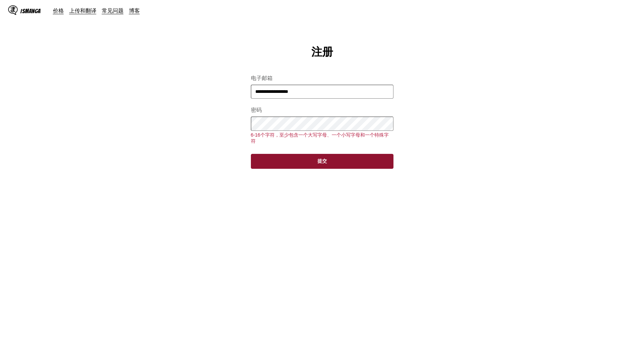  Describe the element at coordinates (31, 11) in the screenshot. I see `div: IsManga` at that location.